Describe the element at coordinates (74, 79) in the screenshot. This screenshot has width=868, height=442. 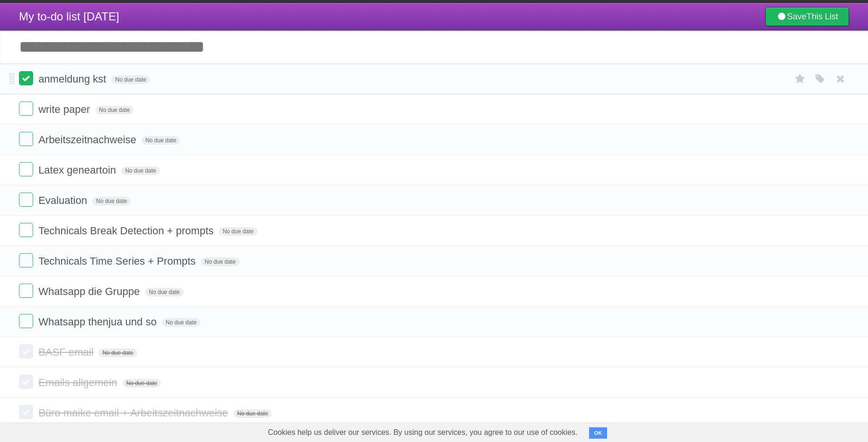
I see `span: anmeldung kst` at that location.